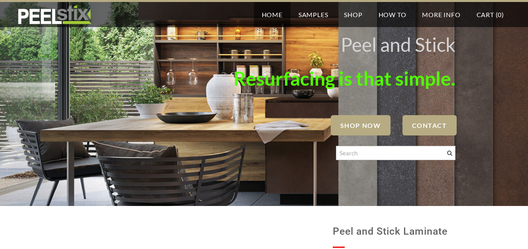 This screenshot has height=249, width=528. Describe the element at coordinates (394, 231) in the screenshot. I see `h1: Peel and Stick Laminate` at that location.